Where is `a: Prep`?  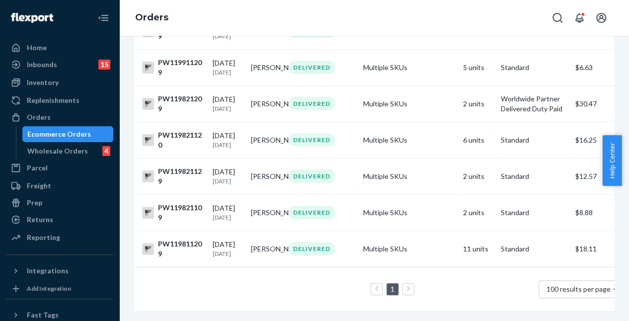
a: Prep is located at coordinates (60, 203).